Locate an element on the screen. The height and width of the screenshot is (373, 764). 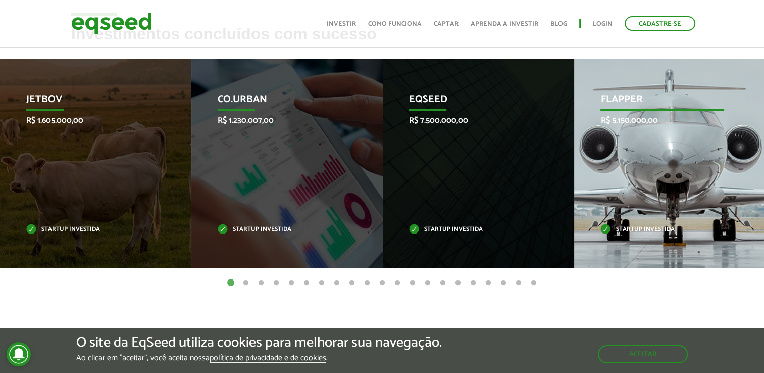
button: 21 of 21 is located at coordinates (534, 283).